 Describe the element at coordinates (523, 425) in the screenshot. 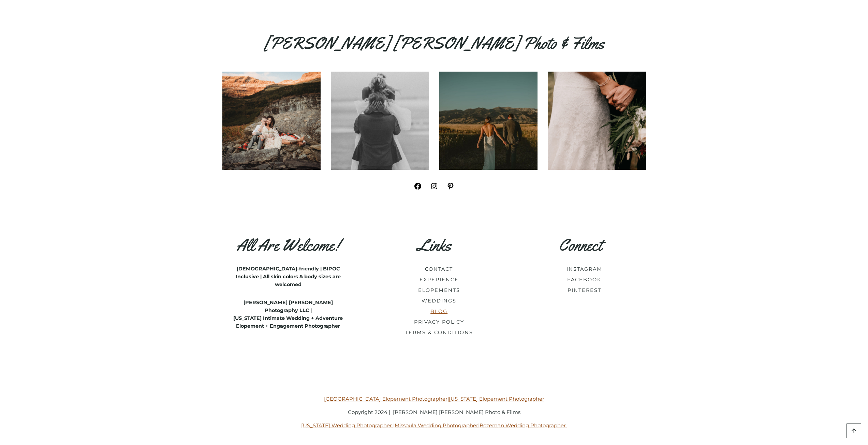

I see `a: Bozeman Wedding Photographer` at that location.